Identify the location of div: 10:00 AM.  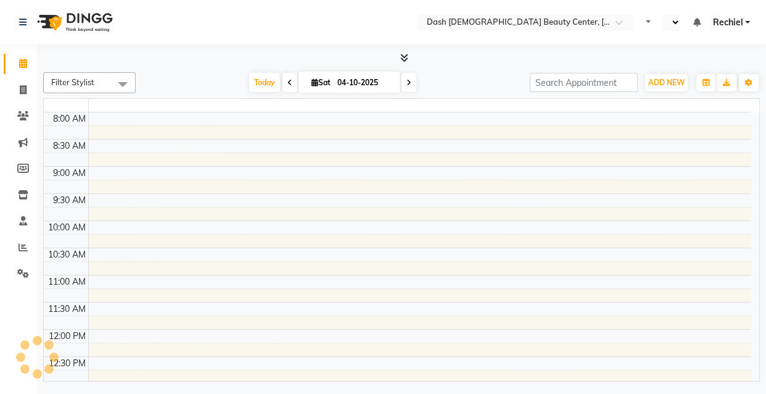
(67, 227).